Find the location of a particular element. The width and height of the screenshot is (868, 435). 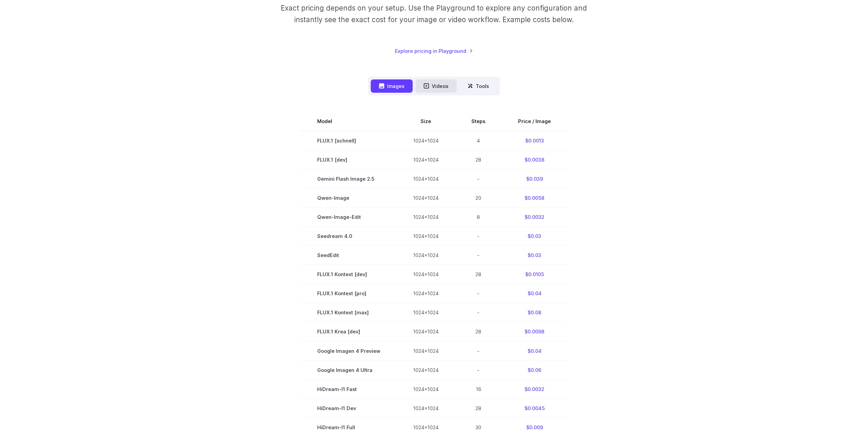

td: $0.06 is located at coordinates (534, 370).